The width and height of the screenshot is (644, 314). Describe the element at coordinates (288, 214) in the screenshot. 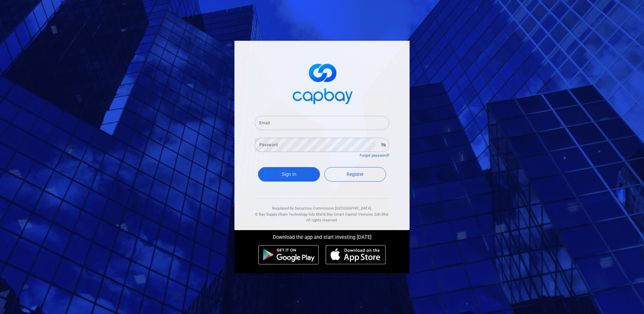

I see `span: © Bay Supply Chain Technology Sdn Bhd` at that location.